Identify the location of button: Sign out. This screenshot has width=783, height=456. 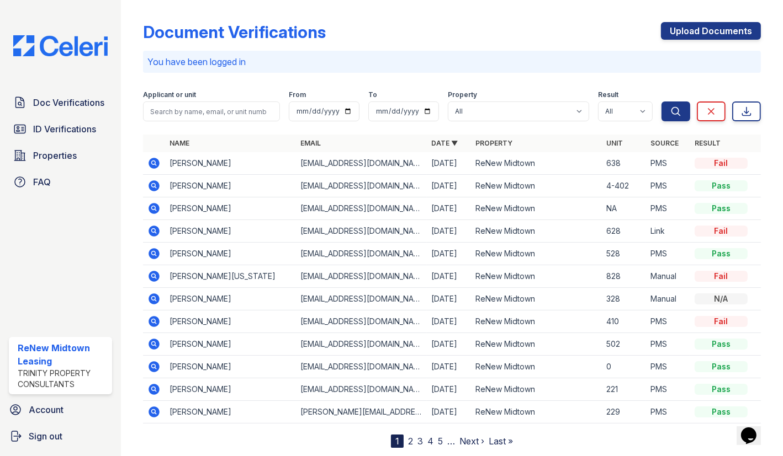
(60, 437).